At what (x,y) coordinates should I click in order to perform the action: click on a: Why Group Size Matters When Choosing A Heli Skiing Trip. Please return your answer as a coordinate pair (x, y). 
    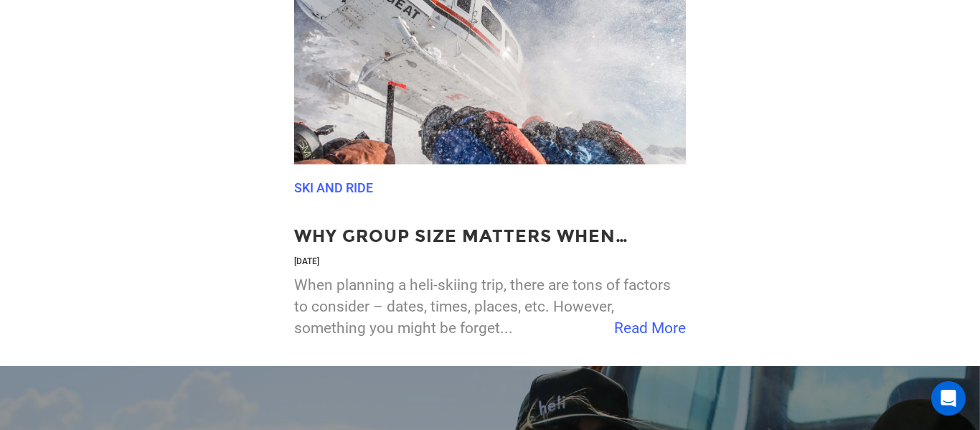
    Looking at the image, I should click on (490, 236).